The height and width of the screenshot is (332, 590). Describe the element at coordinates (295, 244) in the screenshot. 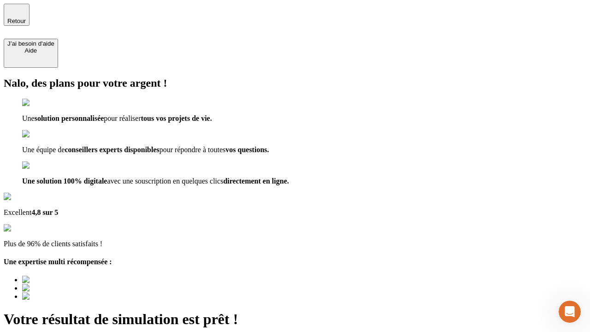

I see `p: Plus de 96% de clients satisfaits !` at that location.